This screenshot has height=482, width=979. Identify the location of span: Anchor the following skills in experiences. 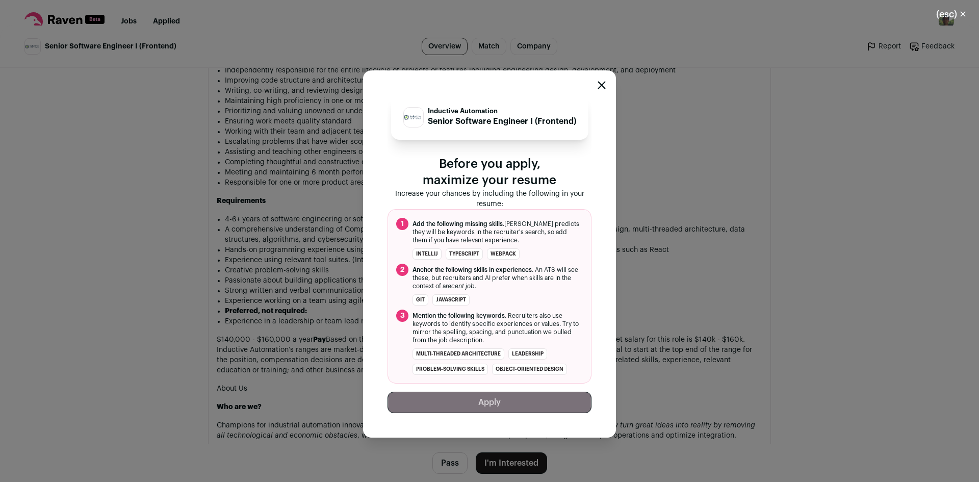
(472, 270).